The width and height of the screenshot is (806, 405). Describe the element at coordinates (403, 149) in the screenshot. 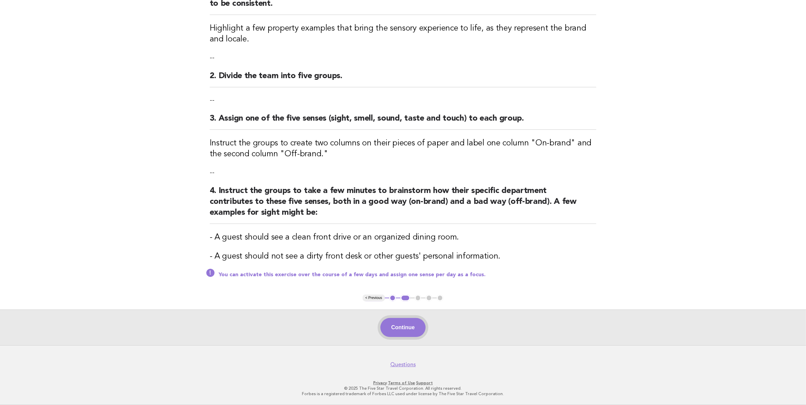

I see `h3: Instruct the groups to create two columns on their pieces of paper and label one column "On-brand...` at that location.